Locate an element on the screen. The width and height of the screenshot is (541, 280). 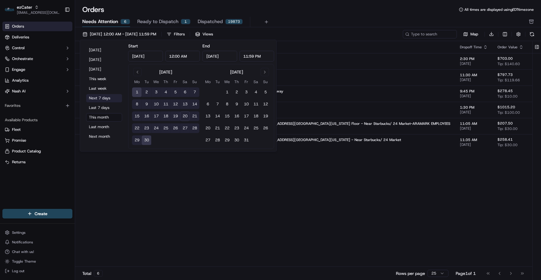
a: Deliveries is located at coordinates (37, 37).